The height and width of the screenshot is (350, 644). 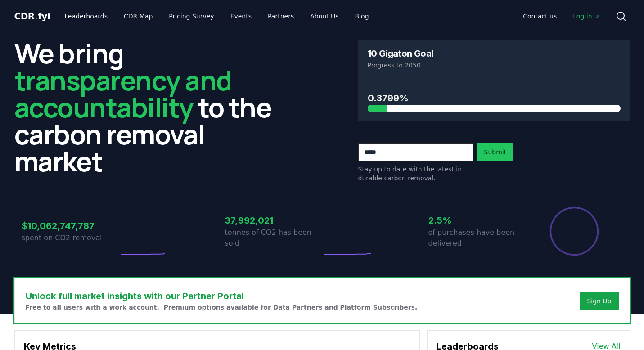 I want to click on h3: Unlock full market insights with our Partner Portal, so click(x=221, y=296).